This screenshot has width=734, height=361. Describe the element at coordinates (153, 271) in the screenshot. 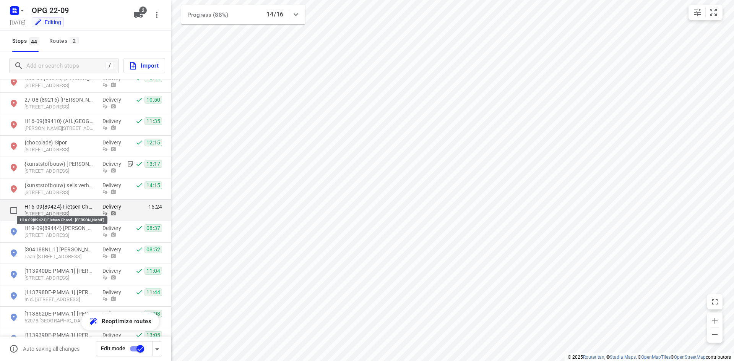

I see `span: 11:04` at that location.